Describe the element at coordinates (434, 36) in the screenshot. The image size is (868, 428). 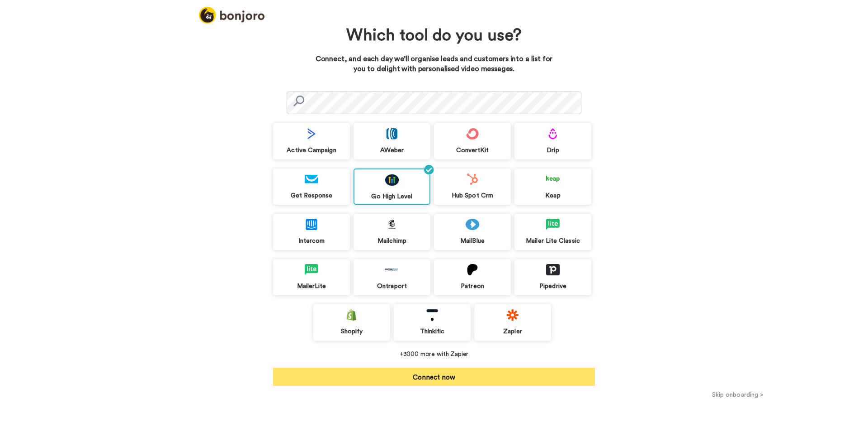
I see `h1: Which tool do you use?` at that location.